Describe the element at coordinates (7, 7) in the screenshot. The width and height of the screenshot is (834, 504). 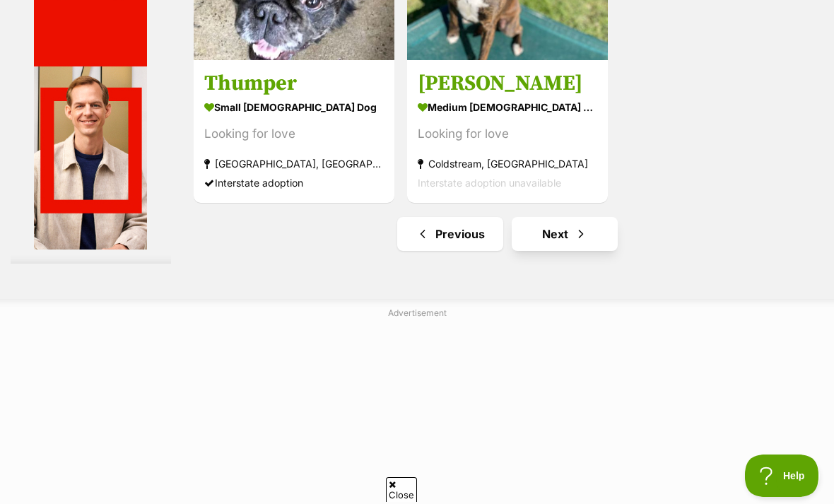
I see `img: consumer-privacy-logo.png` at that location.